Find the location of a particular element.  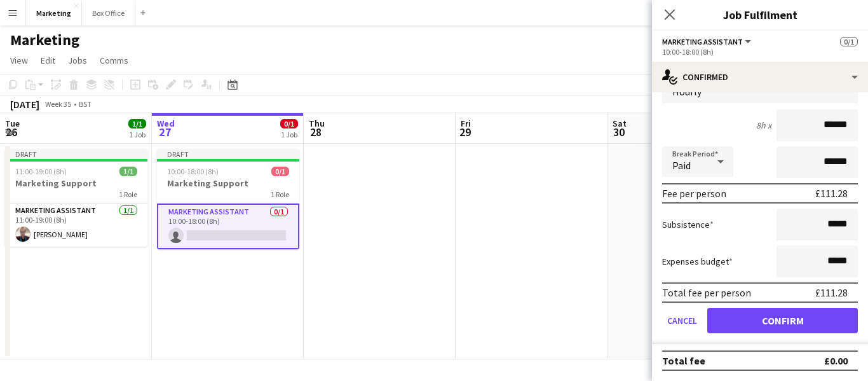

div: £0.00 is located at coordinates (836, 360).